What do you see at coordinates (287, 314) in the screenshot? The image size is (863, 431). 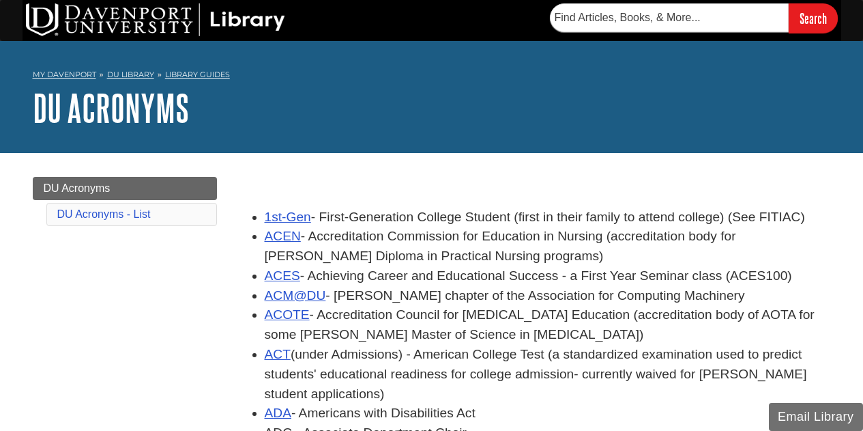 I see `a: ACOTE` at bounding box center [287, 314].